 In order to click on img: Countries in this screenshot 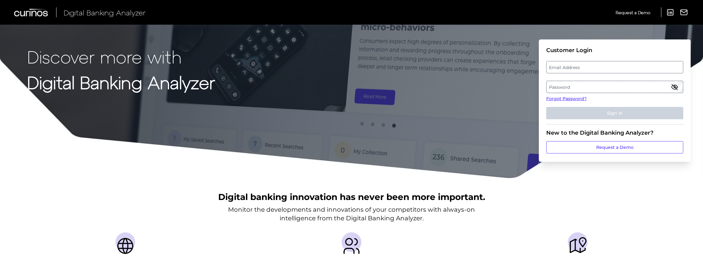, I will do `click(125, 246)`.